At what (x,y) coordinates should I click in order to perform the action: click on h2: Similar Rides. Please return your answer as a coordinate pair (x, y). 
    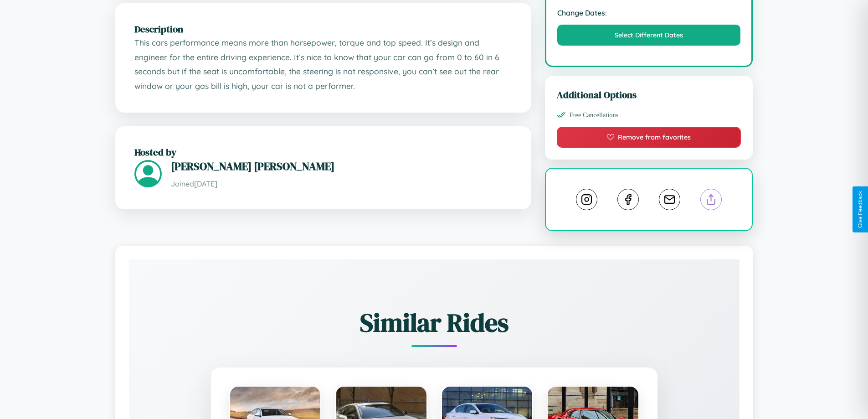
    Looking at the image, I should click on (434, 323).